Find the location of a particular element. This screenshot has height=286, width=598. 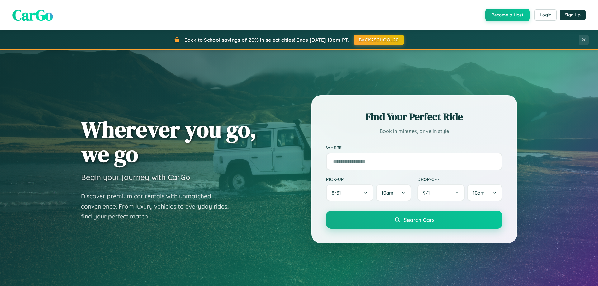

button: Sign Up is located at coordinates (573, 15).